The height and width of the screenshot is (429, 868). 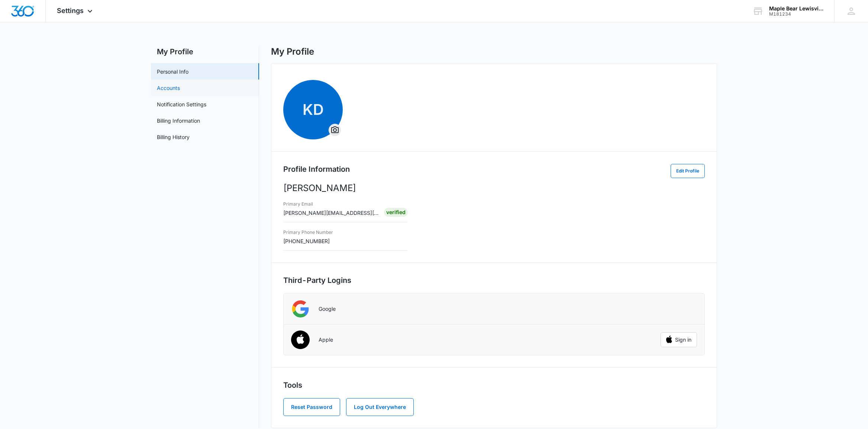 I want to click on div: account name, so click(x=796, y=9).